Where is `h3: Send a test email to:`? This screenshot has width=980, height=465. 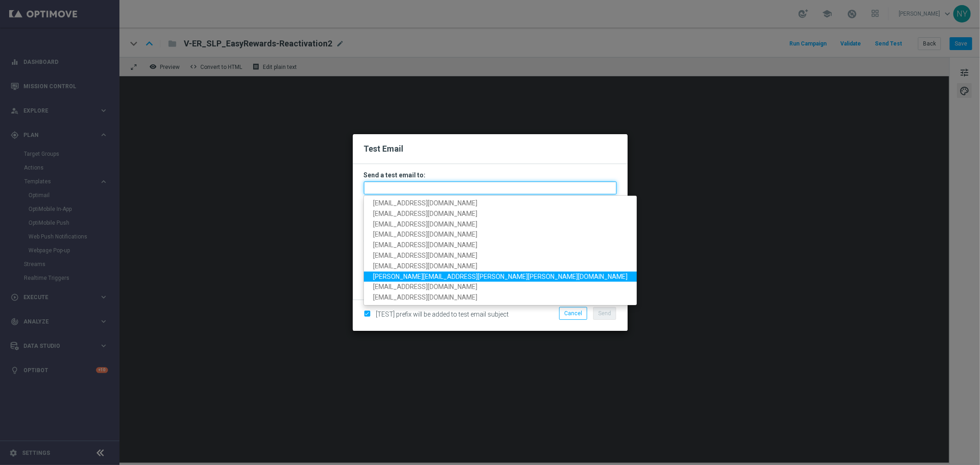 h3: Send a test email to: is located at coordinates (490, 175).